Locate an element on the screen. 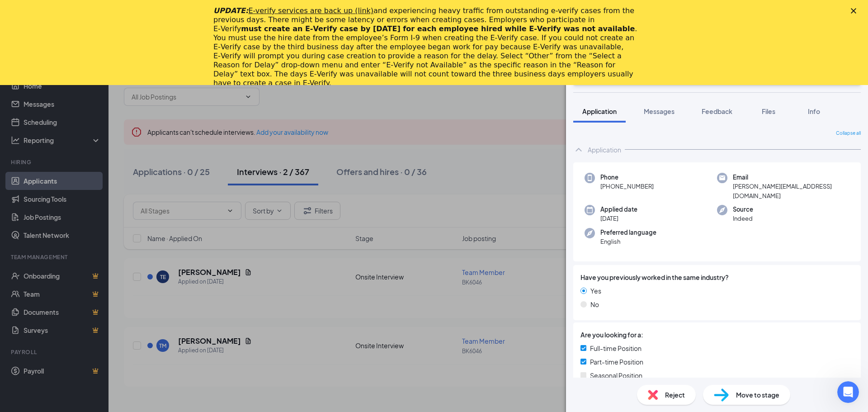 Image resolution: width=868 pixels, height=412 pixels. span: Collapse all is located at coordinates (848, 134).